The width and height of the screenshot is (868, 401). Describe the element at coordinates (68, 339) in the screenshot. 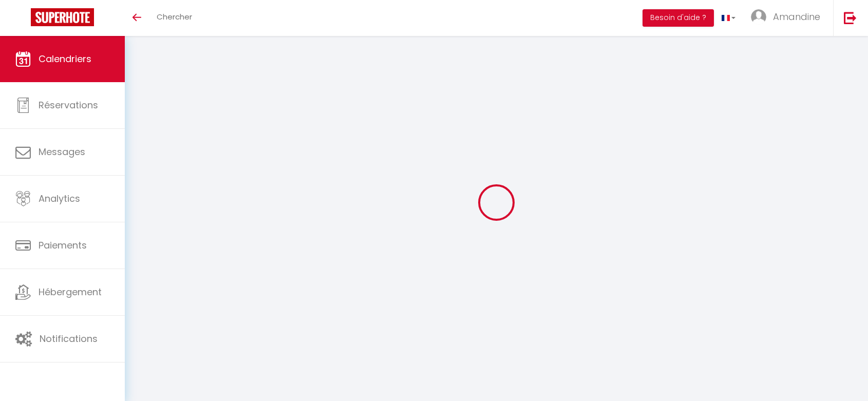

I see `span: Notifications` at that location.